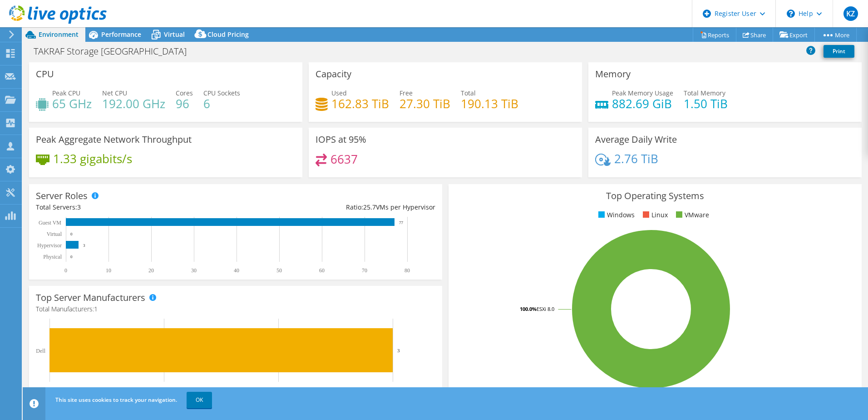 Image resolution: width=868 pixels, height=420 pixels. I want to click on text: Virtual, so click(54, 234).